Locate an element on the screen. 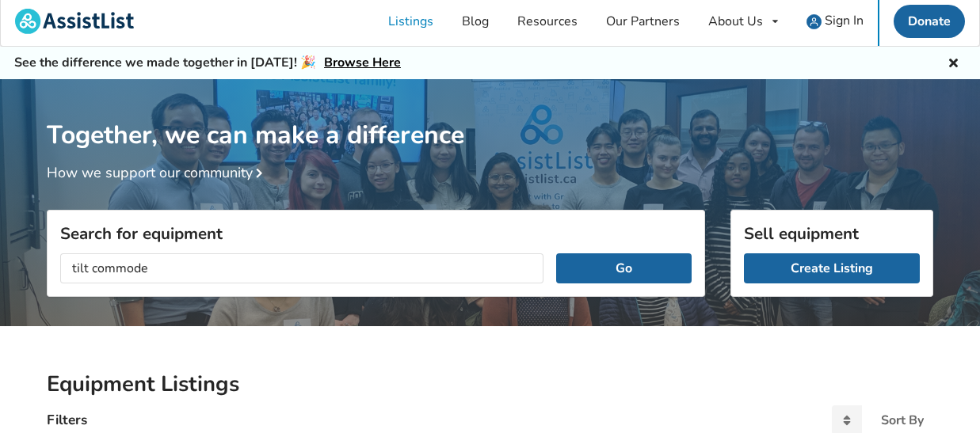  img: assistlist-logo is located at coordinates (74, 21).